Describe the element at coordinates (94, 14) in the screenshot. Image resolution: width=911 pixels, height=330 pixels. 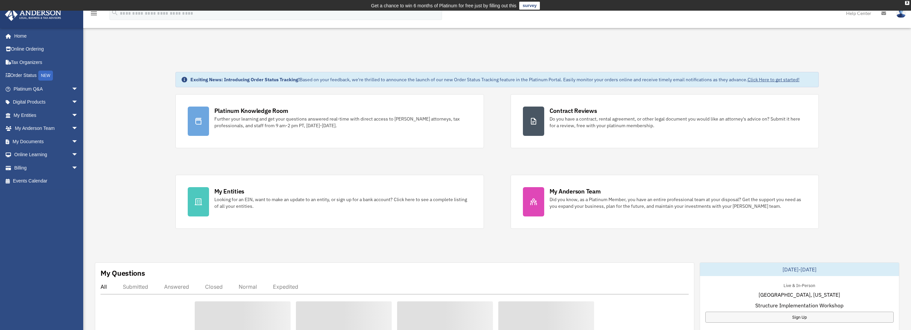
I see `a: menu` at that location.